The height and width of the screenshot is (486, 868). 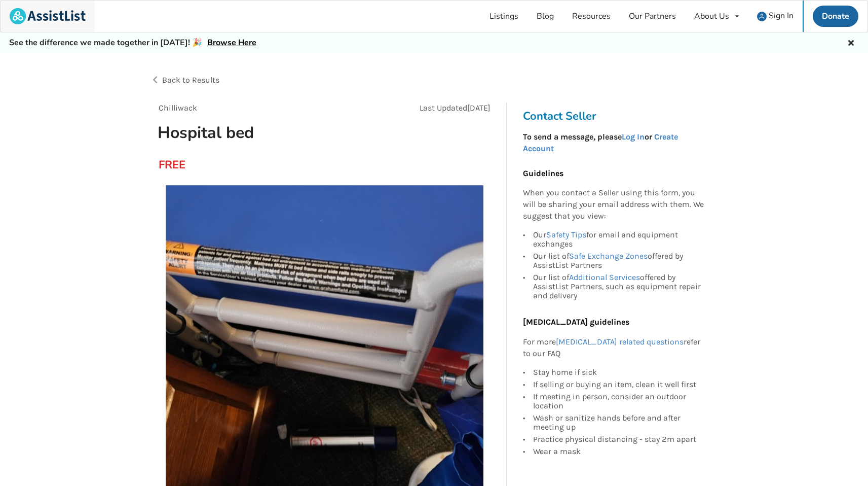 I want to click on div: About Us, so click(x=712, y=16).